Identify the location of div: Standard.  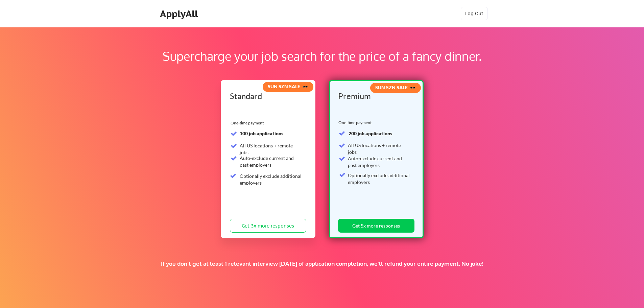
(266, 96).